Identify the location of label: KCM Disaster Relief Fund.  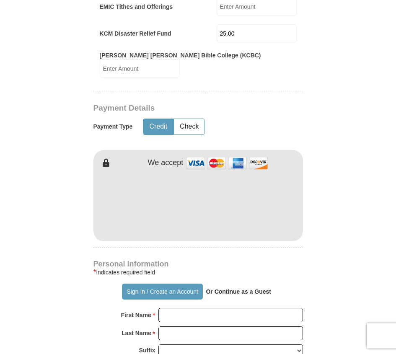
(135, 34).